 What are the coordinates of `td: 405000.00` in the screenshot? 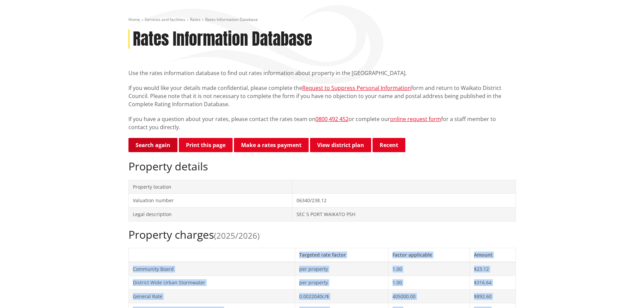 It's located at (429, 296).